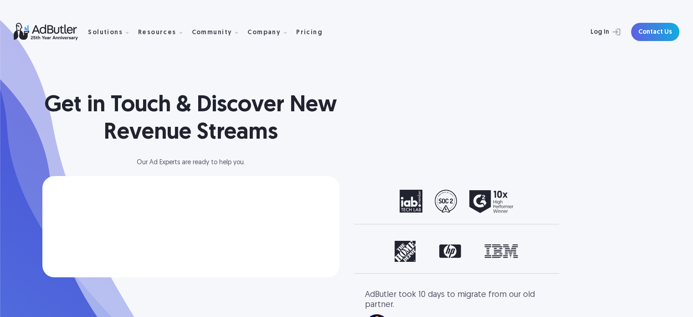  Describe the element at coordinates (310, 33) in the screenshot. I see `div: Pricing` at that location.